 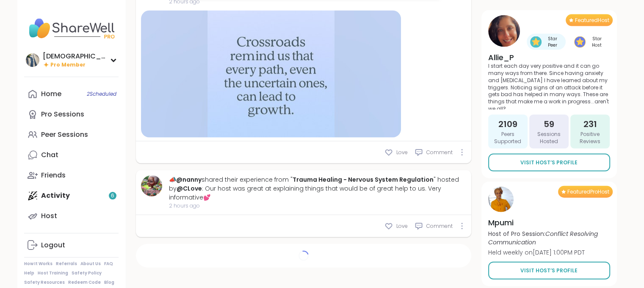 What do you see at coordinates (536, 42) in the screenshot?
I see `img: Star Peer` at bounding box center [536, 42].